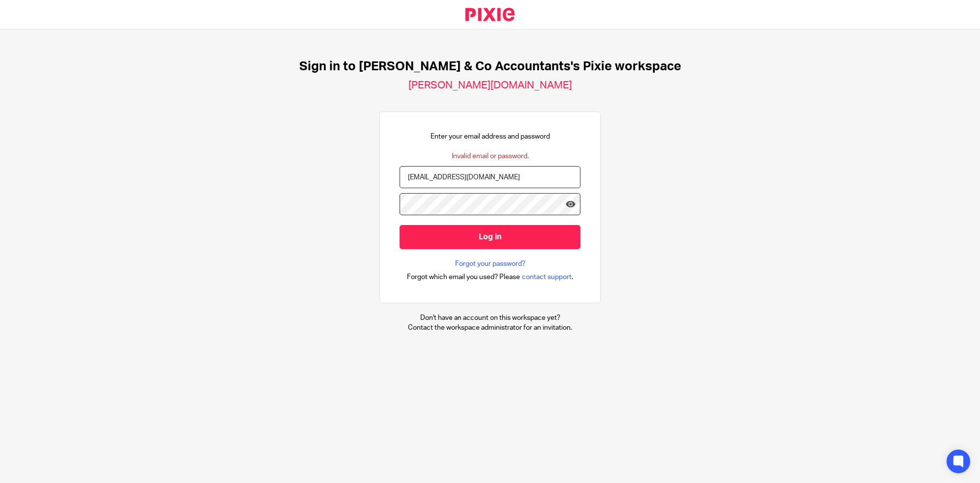 The width and height of the screenshot is (980, 483). What do you see at coordinates (463, 277) in the screenshot?
I see `span: Forgot which email you used? Please` at bounding box center [463, 277].